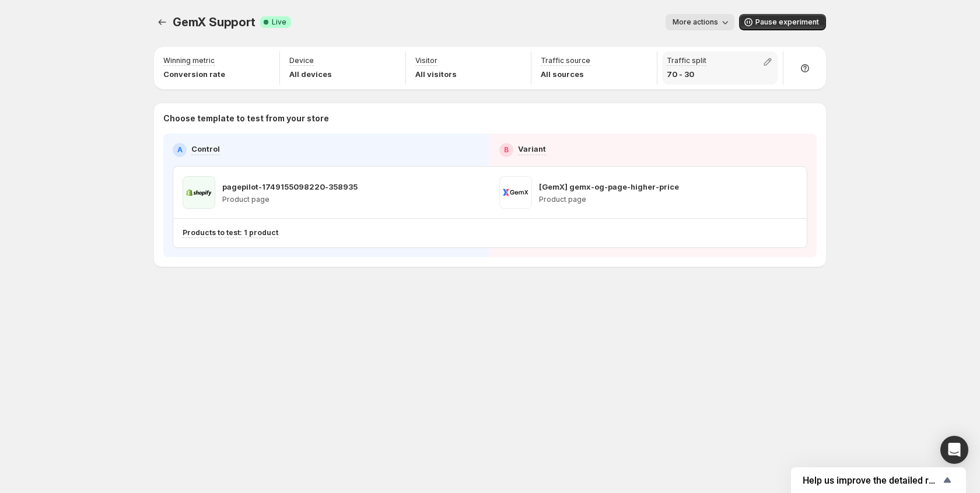 This screenshot has height=493, width=980. What do you see at coordinates (565, 60) in the screenshot?
I see `p: Traffic source` at bounding box center [565, 60].